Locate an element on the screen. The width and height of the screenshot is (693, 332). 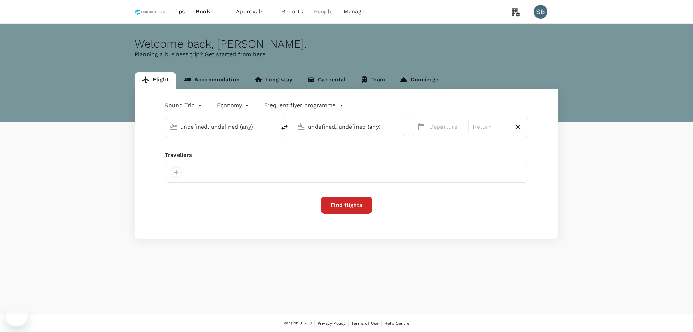
span: Terms of Use is located at coordinates (365, 323).